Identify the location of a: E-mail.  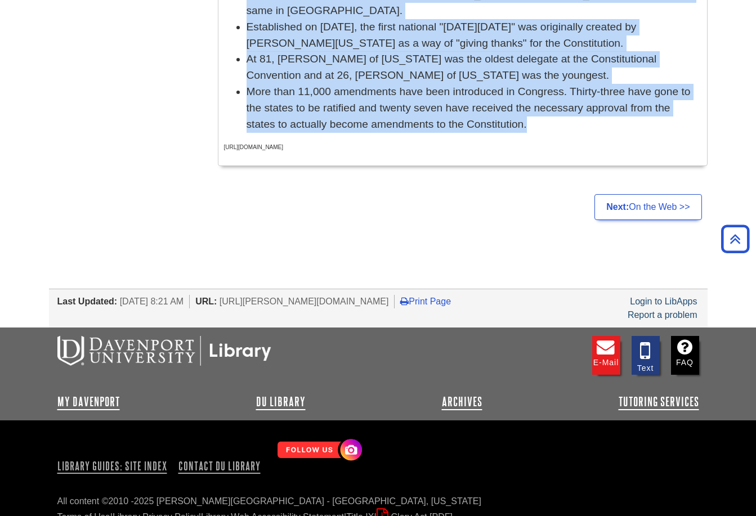
(606, 355).